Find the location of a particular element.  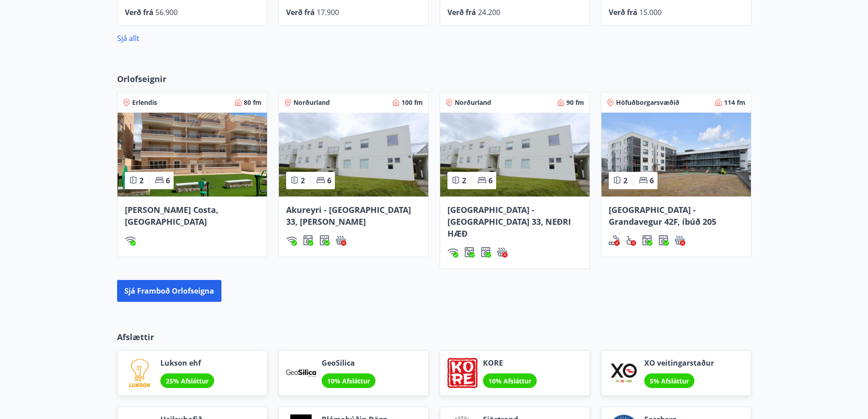

span: 100 fm is located at coordinates (412, 103).